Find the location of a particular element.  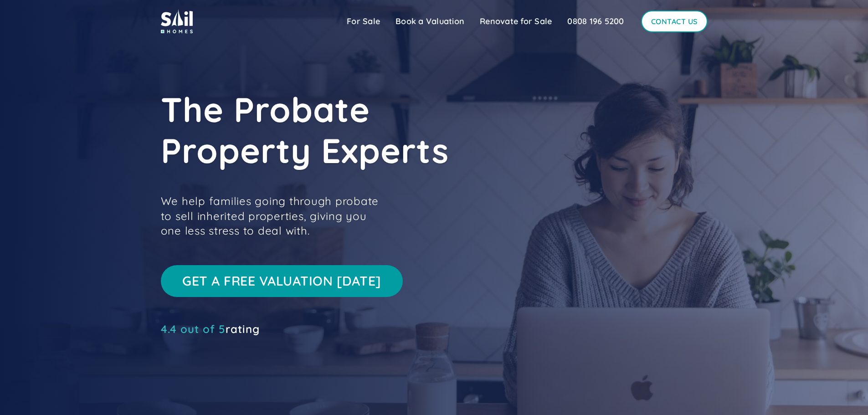

a: Renovate for Sale is located at coordinates (515, 21).